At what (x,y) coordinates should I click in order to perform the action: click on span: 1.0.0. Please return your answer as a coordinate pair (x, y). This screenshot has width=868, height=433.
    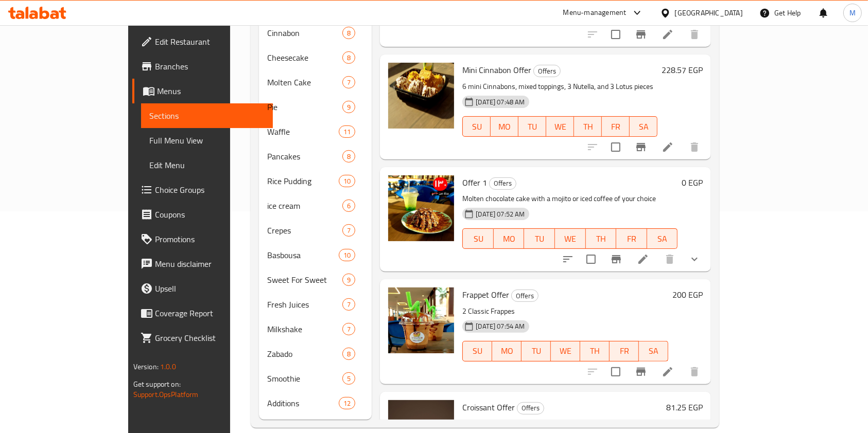
    Looking at the image, I should click on (168, 367).